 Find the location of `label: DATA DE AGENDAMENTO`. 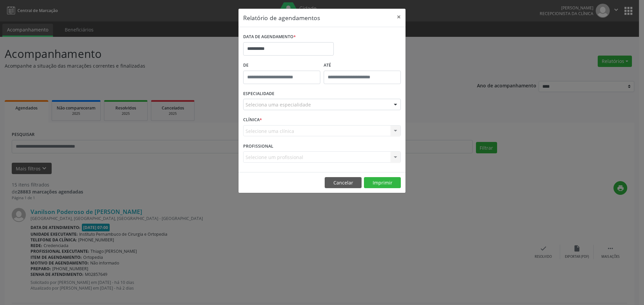

label: DATA DE AGENDAMENTO is located at coordinates (269, 37).